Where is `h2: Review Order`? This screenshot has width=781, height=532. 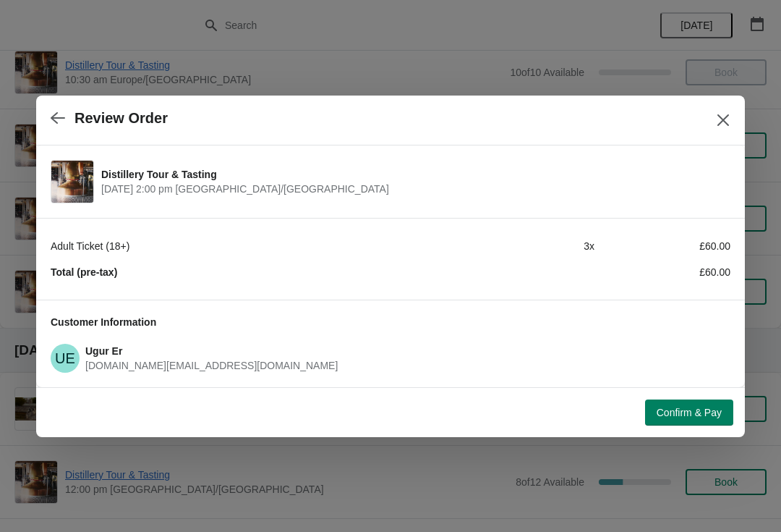
h2: Review Order is located at coordinates (121, 118).